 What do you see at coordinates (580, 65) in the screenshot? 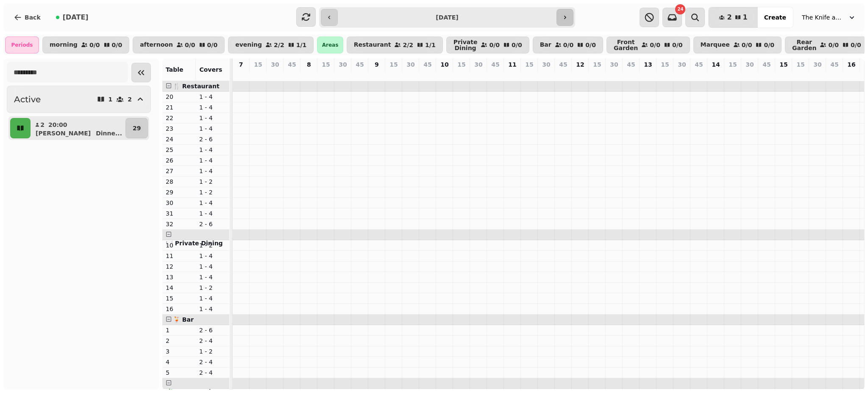
I see `p: 12` at bounding box center [580, 65].